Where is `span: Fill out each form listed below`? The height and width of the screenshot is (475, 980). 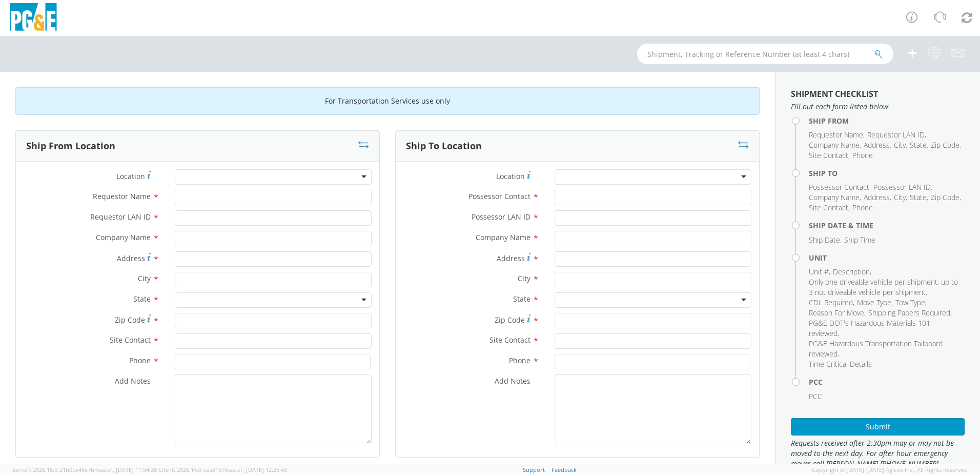
span: Fill out each form listed below is located at coordinates (877, 107).